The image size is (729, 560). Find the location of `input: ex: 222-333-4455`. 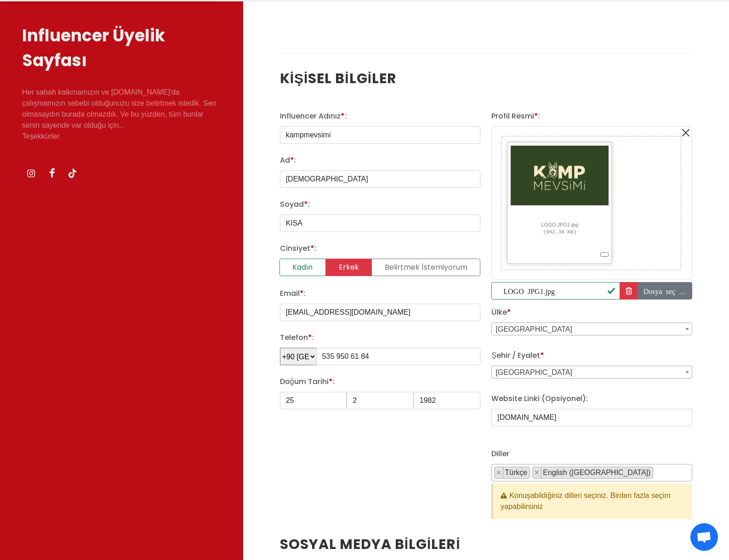

input: ex: 222-333-4455 is located at coordinates (398, 356).